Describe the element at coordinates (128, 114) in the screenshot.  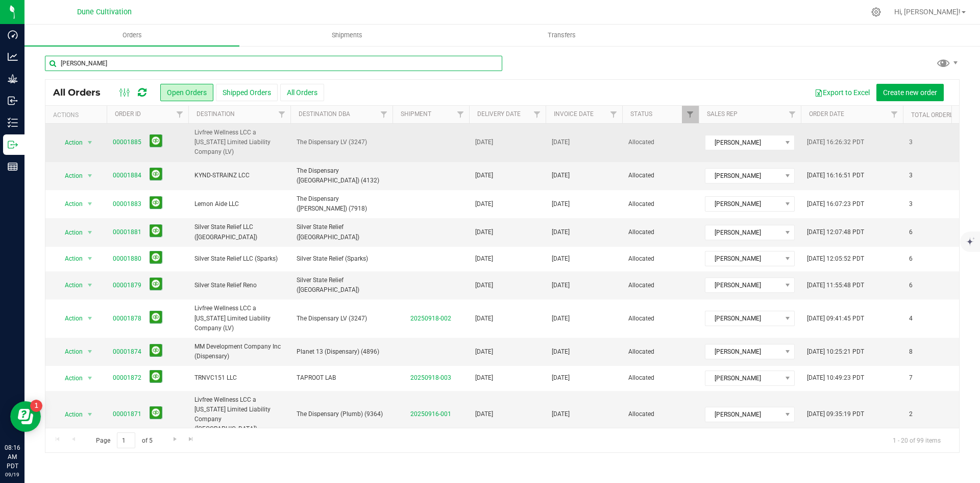
I see `a: Order ID` at that location.